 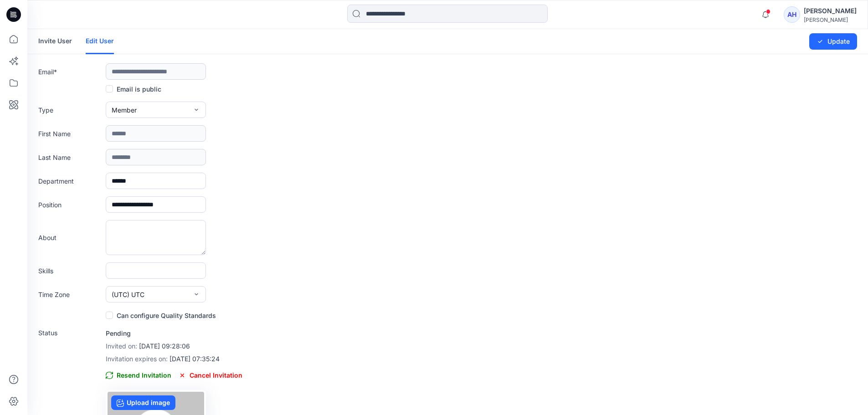 I want to click on div: AH, so click(x=792, y=14).